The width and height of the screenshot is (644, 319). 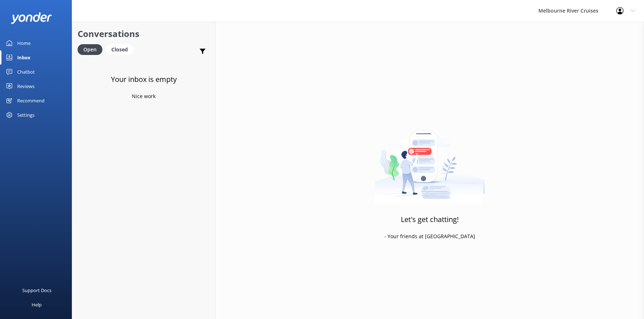 I want to click on a: Closed, so click(x=121, y=49).